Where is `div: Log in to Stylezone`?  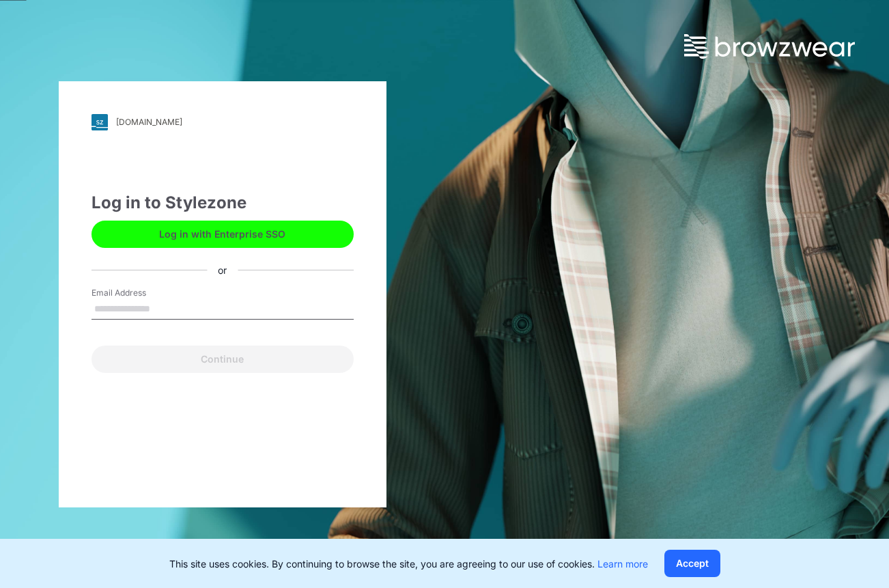 div: Log in to Stylezone is located at coordinates (223, 202).